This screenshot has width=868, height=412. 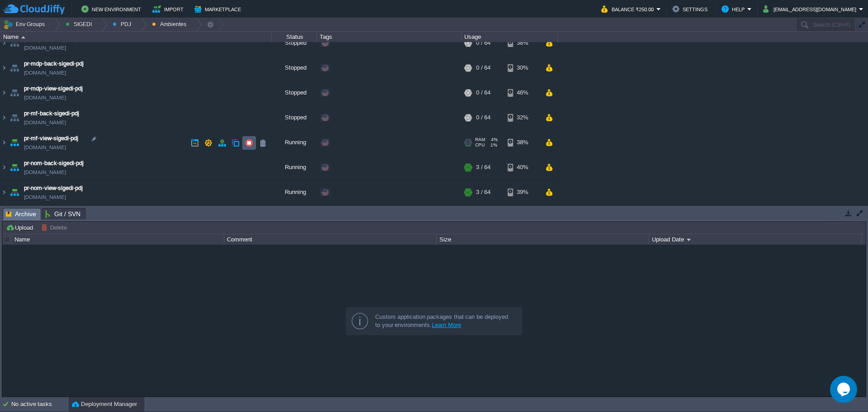 What do you see at coordinates (54, 163) in the screenshot?
I see `span: pr-nom-back-sigedi-pdj` at bounding box center [54, 163].